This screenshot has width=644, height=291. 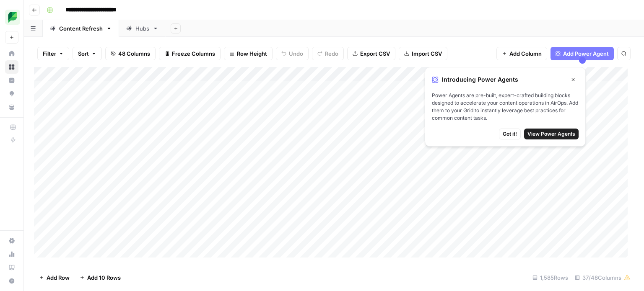 I want to click on button: Got it!, so click(x=510, y=134).